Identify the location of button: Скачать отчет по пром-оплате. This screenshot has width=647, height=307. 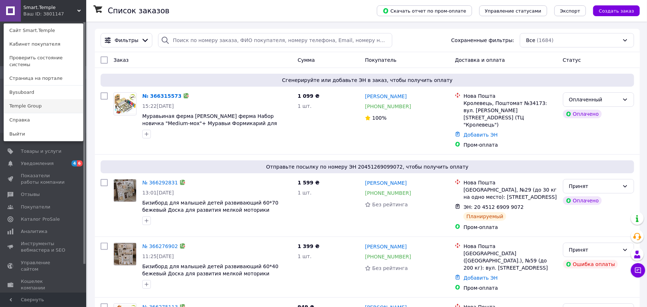
(424, 11).